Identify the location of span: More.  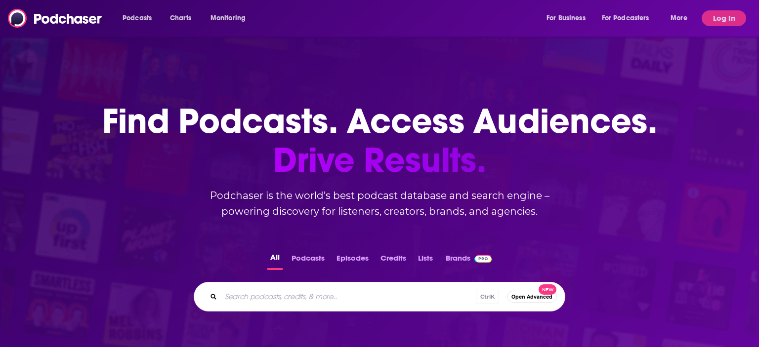
(679, 18).